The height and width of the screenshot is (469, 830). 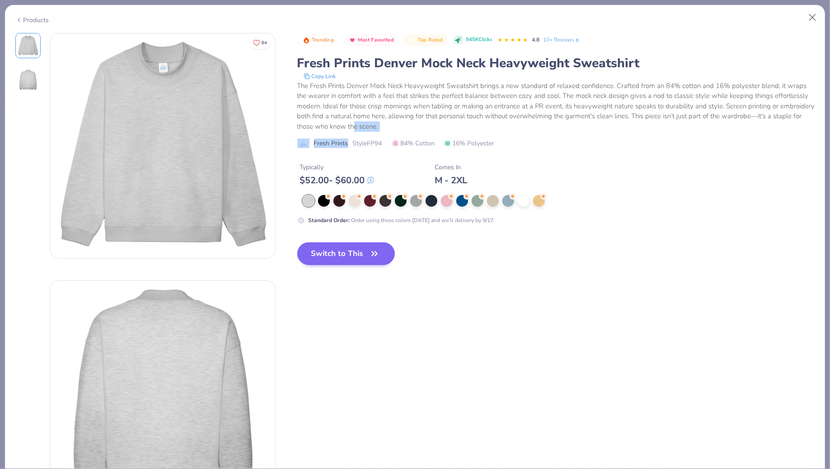 What do you see at coordinates (32, 20) in the screenshot?
I see `div: Products` at bounding box center [32, 20].